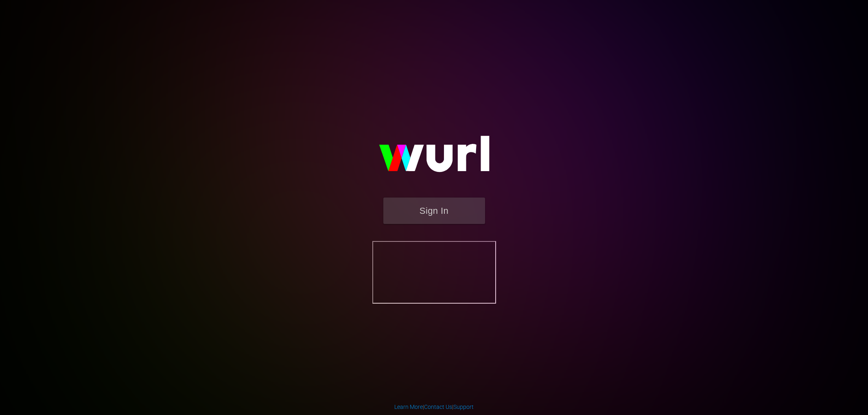 The height and width of the screenshot is (415, 868). What do you see at coordinates (464, 407) in the screenshot?
I see `a: Support` at bounding box center [464, 407].